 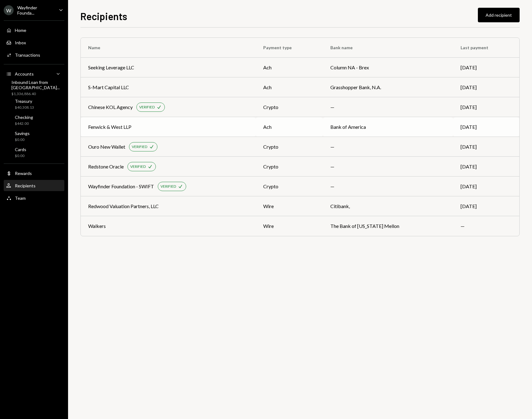 I want to click on div: Home, so click(x=20, y=30).